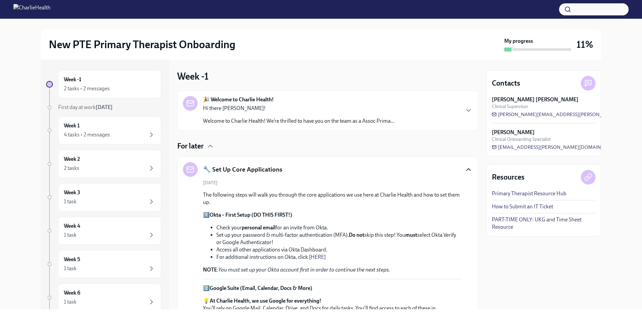  What do you see at coordinates (104, 197) in the screenshot?
I see `a: Week 31 task` at bounding box center [104, 197].